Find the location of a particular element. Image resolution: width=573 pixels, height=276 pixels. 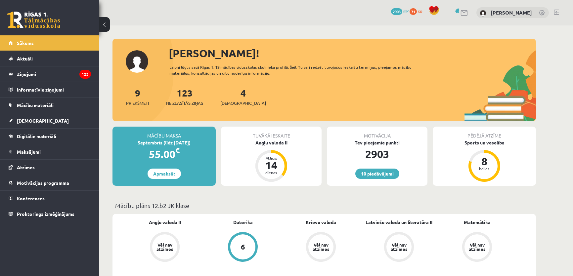

div: 6 is located at coordinates (243, 247).